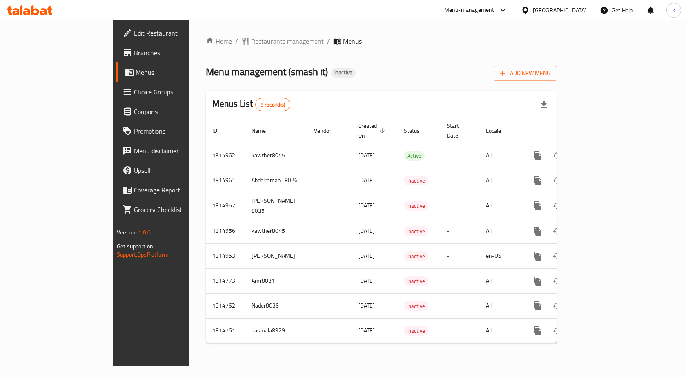  What do you see at coordinates (171, 72) in the screenshot?
I see `a: Menus` at bounding box center [171, 72].